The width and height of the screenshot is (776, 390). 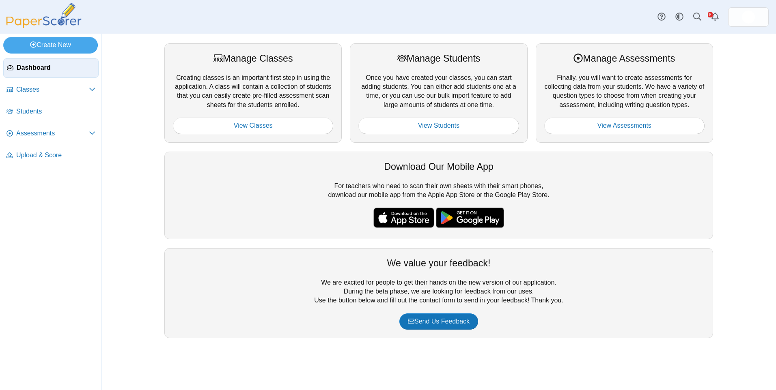 I want to click on a: Create New, so click(x=50, y=45).